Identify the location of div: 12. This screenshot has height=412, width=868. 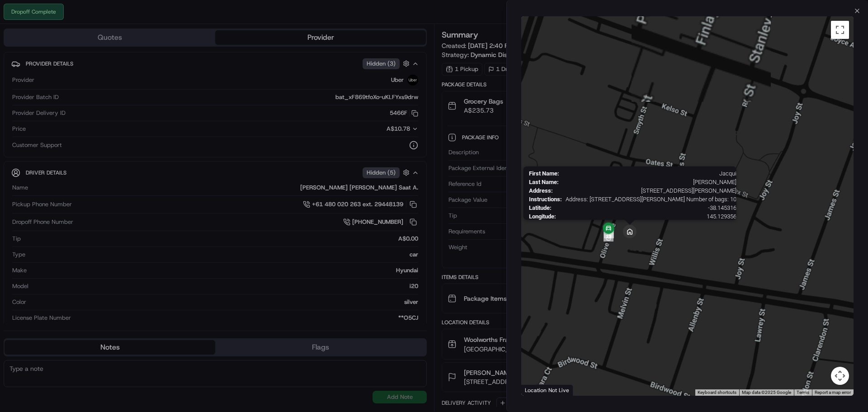
(609, 233).